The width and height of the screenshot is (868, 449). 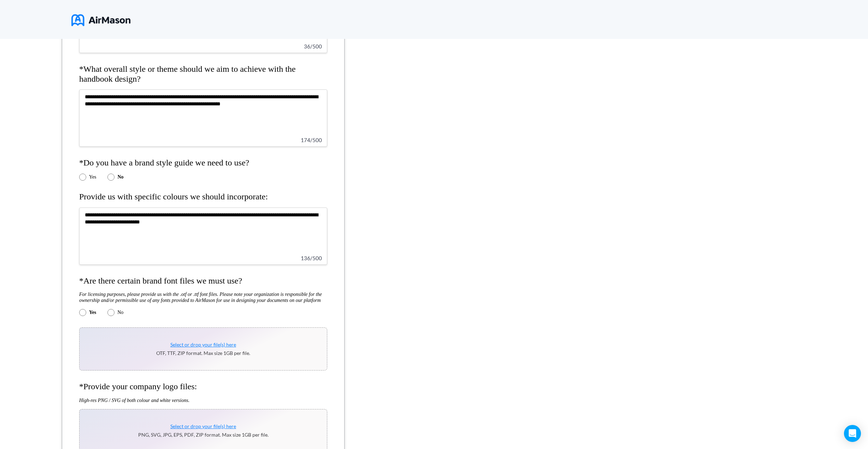 What do you see at coordinates (203, 297) in the screenshot?
I see `h5: For licensing purposes, please provide us with the .otf or .ttf font files. Please note your orga...` at bounding box center [203, 297].